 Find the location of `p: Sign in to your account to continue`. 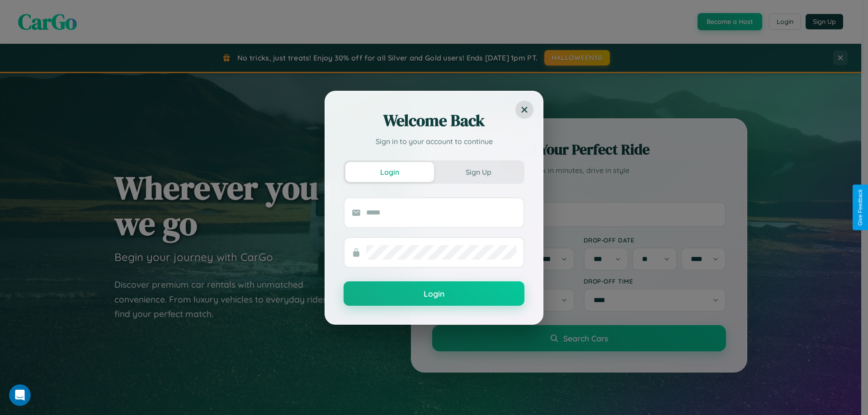

p: Sign in to your account to continue is located at coordinates (434, 141).